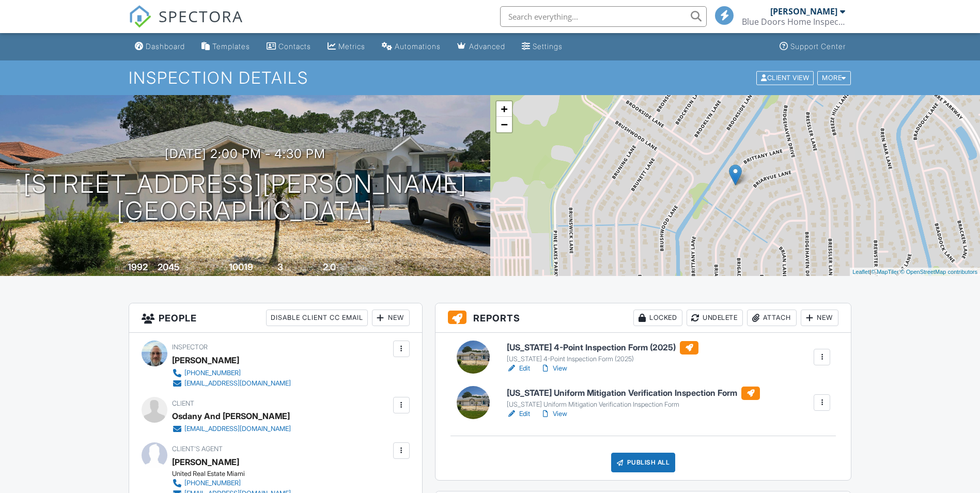 The width and height of the screenshot is (980, 493). I want to click on div: Contacts, so click(295, 46).